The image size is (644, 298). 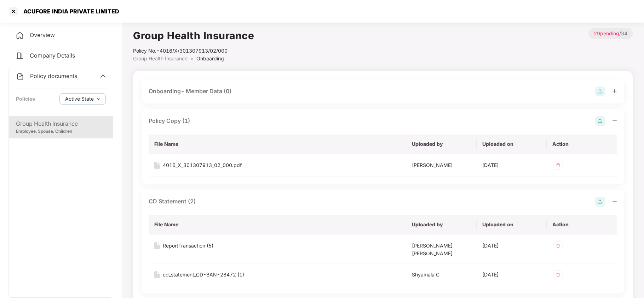 What do you see at coordinates (160, 58) in the screenshot?
I see `span: Group Health Insurance` at bounding box center [160, 58].